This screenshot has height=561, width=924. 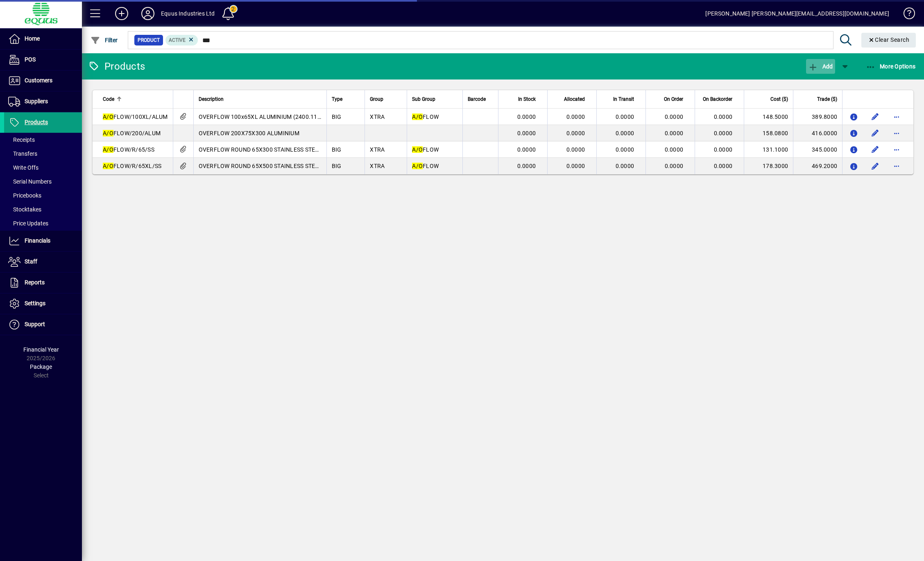 I want to click on span: Trade ($), so click(x=827, y=99).